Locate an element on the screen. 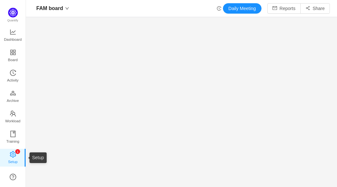  i: icon: line-chart is located at coordinates (13, 32).